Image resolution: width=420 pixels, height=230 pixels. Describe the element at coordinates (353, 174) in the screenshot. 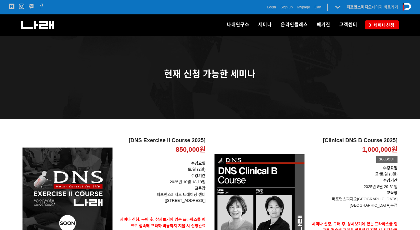

I see `p: 금/토/일 (3일)` at that location.